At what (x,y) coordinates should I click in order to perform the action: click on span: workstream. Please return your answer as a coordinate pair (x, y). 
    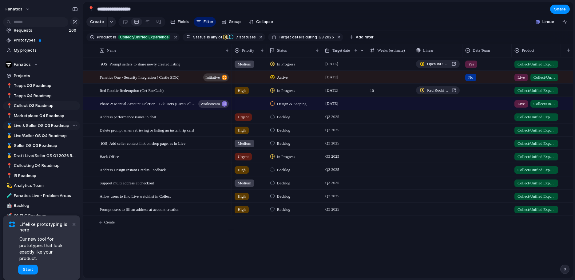
    Looking at the image, I should click on (210, 104).